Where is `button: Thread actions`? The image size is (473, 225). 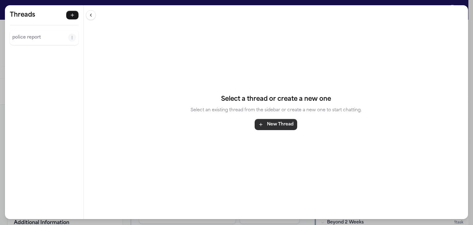 button: Thread actions is located at coordinates (72, 38).